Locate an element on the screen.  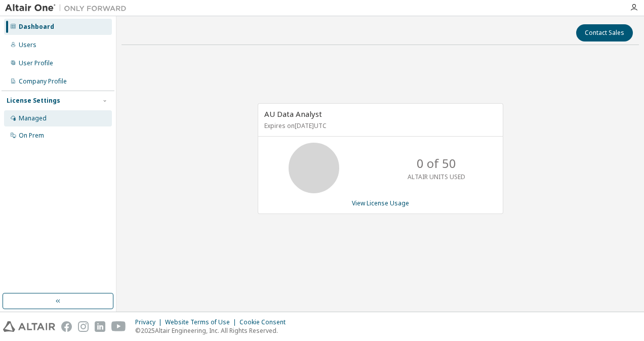
img: linkedin.svg is located at coordinates (100, 326).